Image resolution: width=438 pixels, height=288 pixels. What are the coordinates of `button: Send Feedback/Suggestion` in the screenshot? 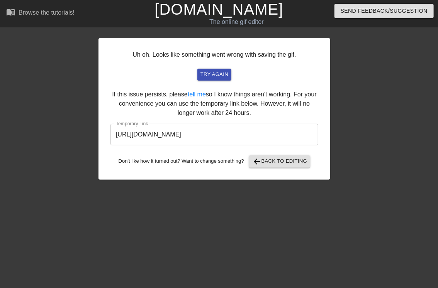 It's located at (384, 11).